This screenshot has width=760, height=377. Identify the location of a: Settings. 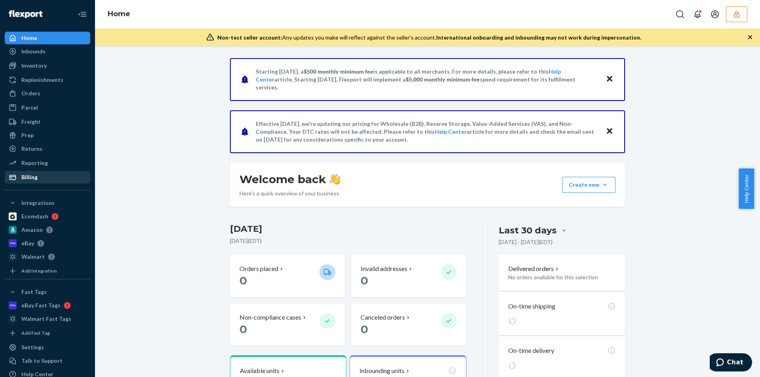
(48, 348).